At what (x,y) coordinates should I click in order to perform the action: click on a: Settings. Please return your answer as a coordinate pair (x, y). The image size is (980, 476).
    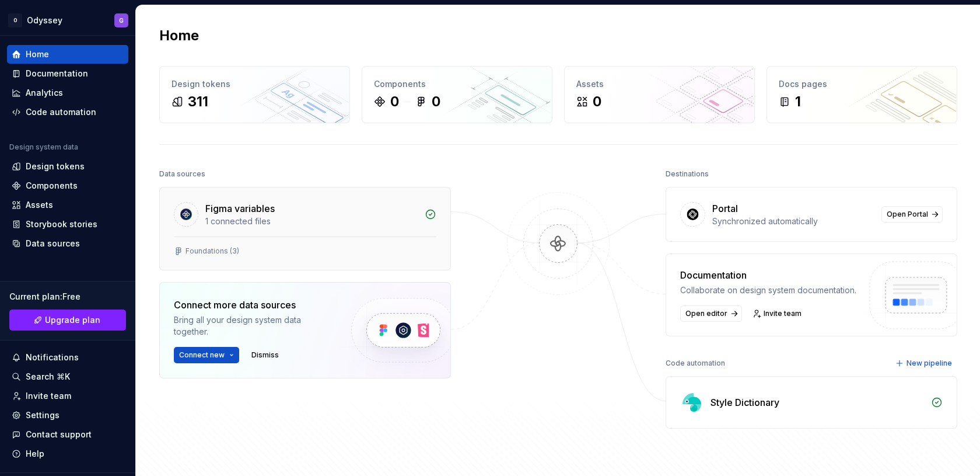
    Looking at the image, I should click on (68, 415).